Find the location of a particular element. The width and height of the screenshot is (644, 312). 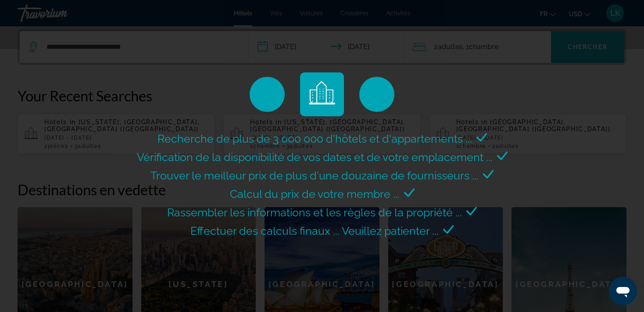

span: Effectuer des calculs finaux ... Veuillez patienter ... is located at coordinates (315, 231).